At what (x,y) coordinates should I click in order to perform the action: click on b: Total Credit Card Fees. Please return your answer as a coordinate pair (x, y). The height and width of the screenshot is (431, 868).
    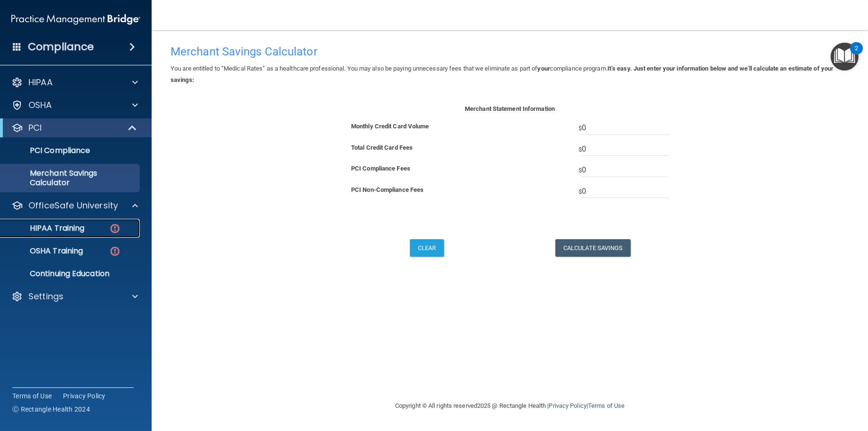
    Looking at the image, I should click on (382, 147).